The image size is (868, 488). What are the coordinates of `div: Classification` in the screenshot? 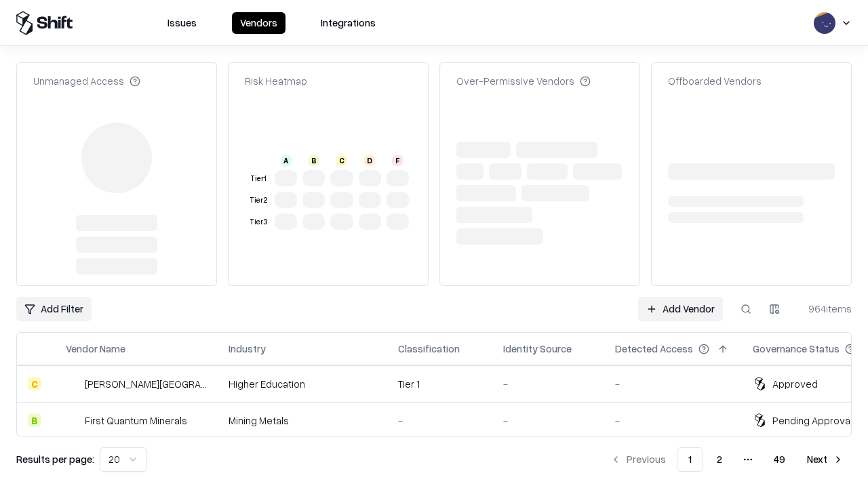 It's located at (429, 349).